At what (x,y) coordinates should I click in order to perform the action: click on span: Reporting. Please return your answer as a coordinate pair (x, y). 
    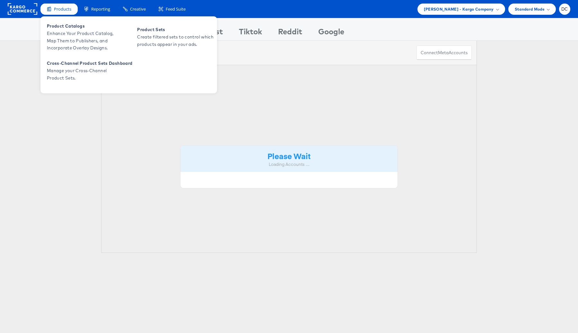
    Looking at the image, I should click on (100, 9).